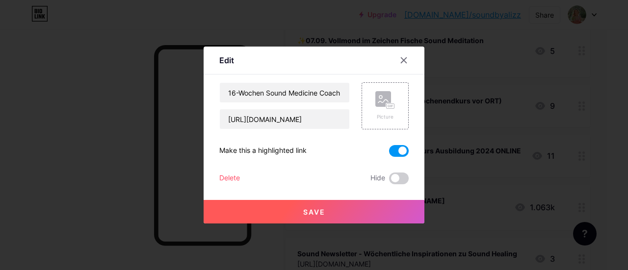  What do you see at coordinates (314, 212) in the screenshot?
I see `span: Save` at bounding box center [314, 212].